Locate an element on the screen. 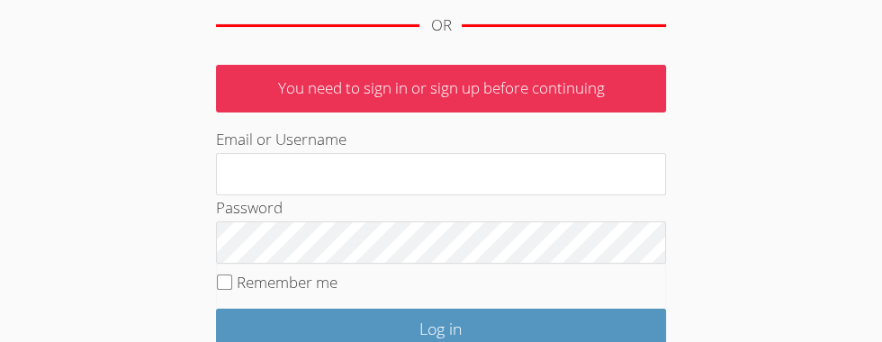  div: OR is located at coordinates (440, 25).